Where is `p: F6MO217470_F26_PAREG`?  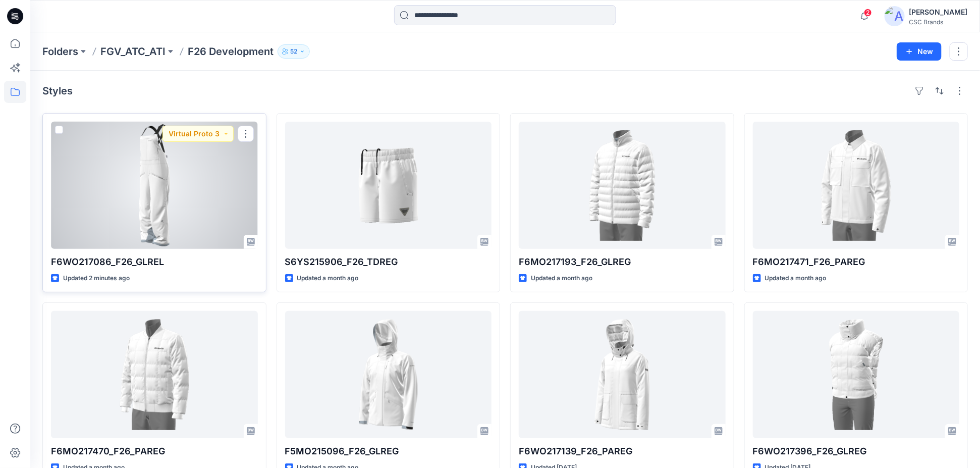 p: F6MO217470_F26_PAREG is located at coordinates (154, 451).